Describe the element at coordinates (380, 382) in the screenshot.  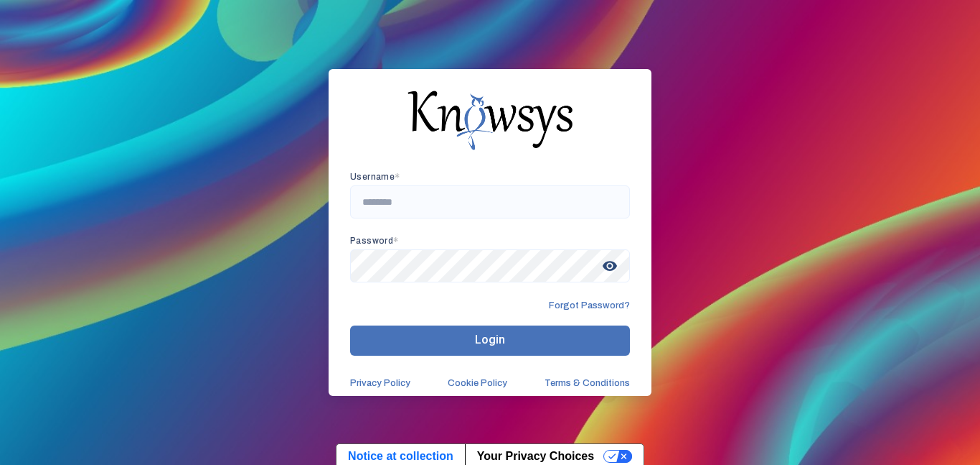
I see `a: Privacy Policy` at that location.